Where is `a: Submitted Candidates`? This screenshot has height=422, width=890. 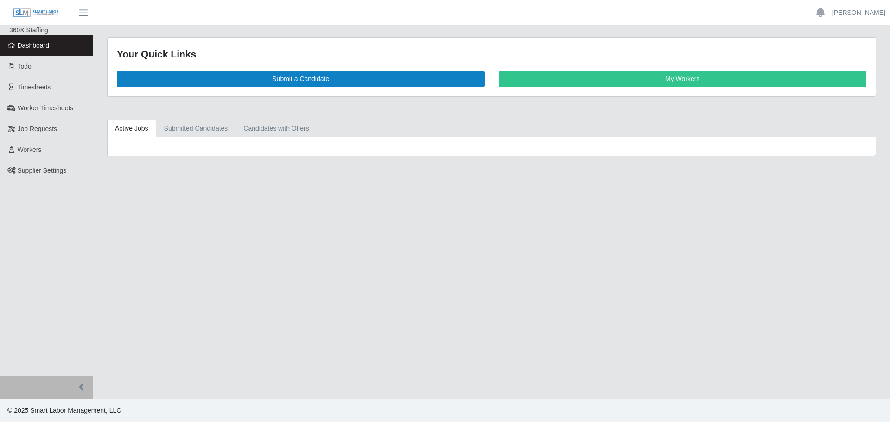 a: Submitted Candidates is located at coordinates (196, 128).